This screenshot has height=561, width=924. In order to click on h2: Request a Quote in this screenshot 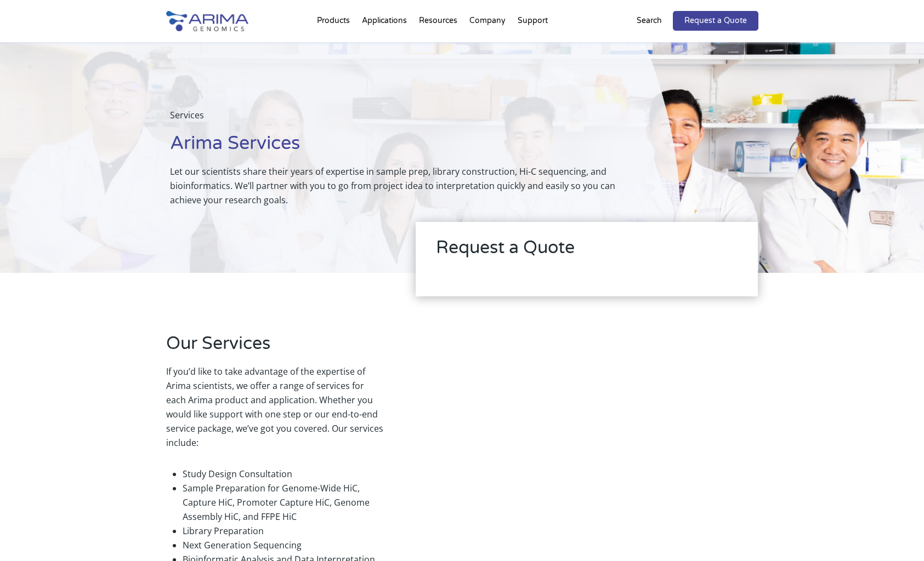, I will do `click(587, 252)`.